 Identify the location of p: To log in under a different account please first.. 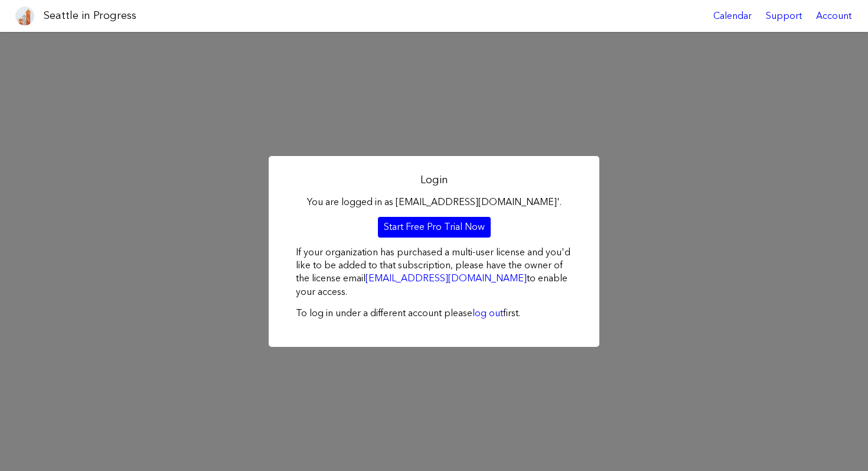
(434, 313).